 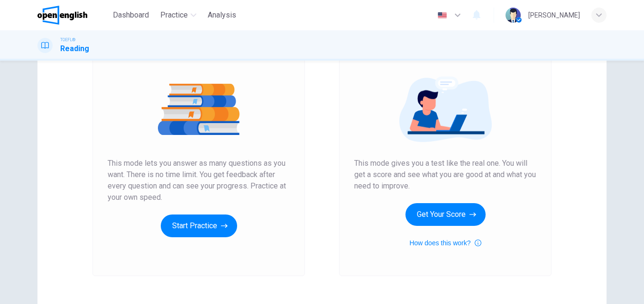 I want to click on h1: Reading, so click(x=75, y=49).